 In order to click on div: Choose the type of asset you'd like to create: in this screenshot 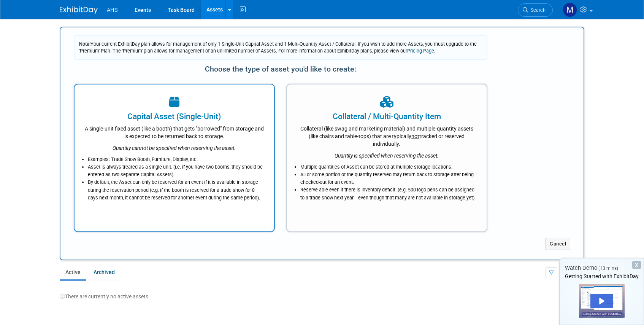, I will do `click(281, 69)`.